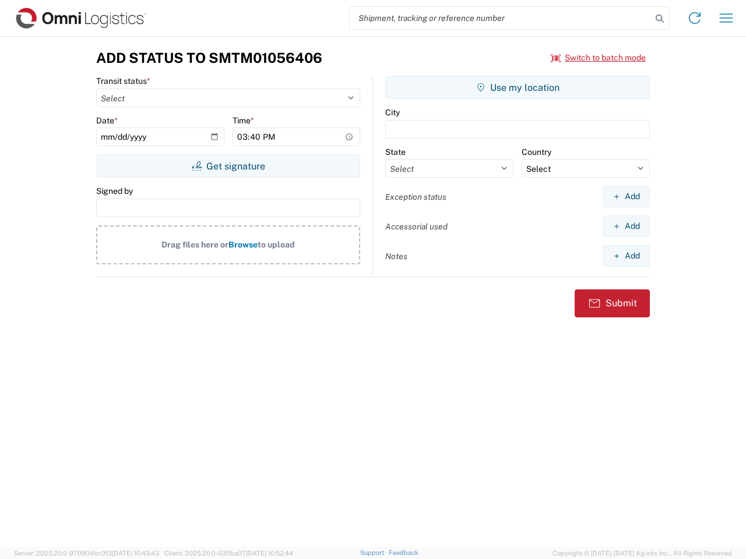  Describe the element at coordinates (517, 87) in the screenshot. I see `button: Use my location` at that location.